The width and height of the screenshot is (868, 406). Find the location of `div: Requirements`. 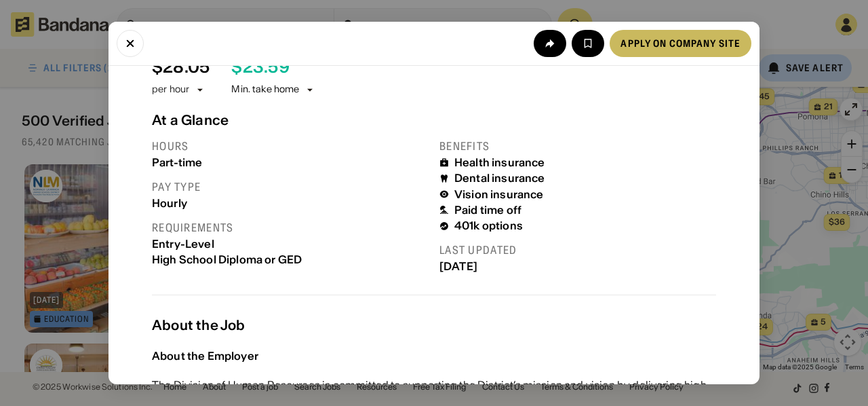

div: Requirements is located at coordinates (290, 227).